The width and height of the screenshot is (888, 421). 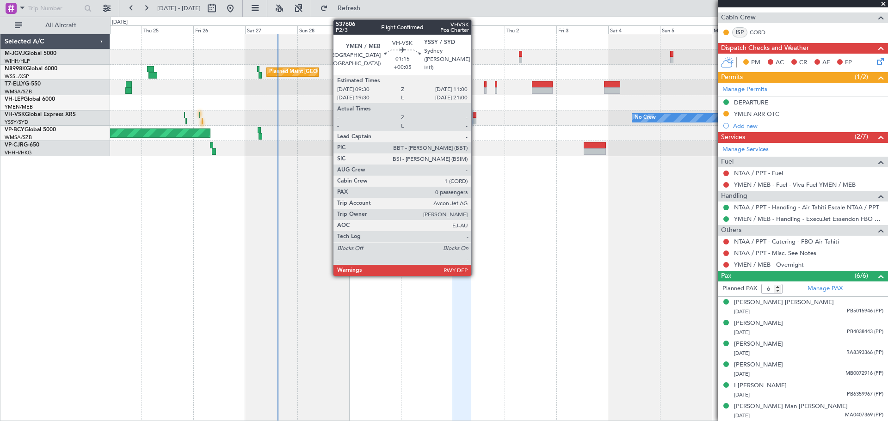 What do you see at coordinates (738, 30) in the screenshot?
I see `div: Mon 6` at bounding box center [738, 30].